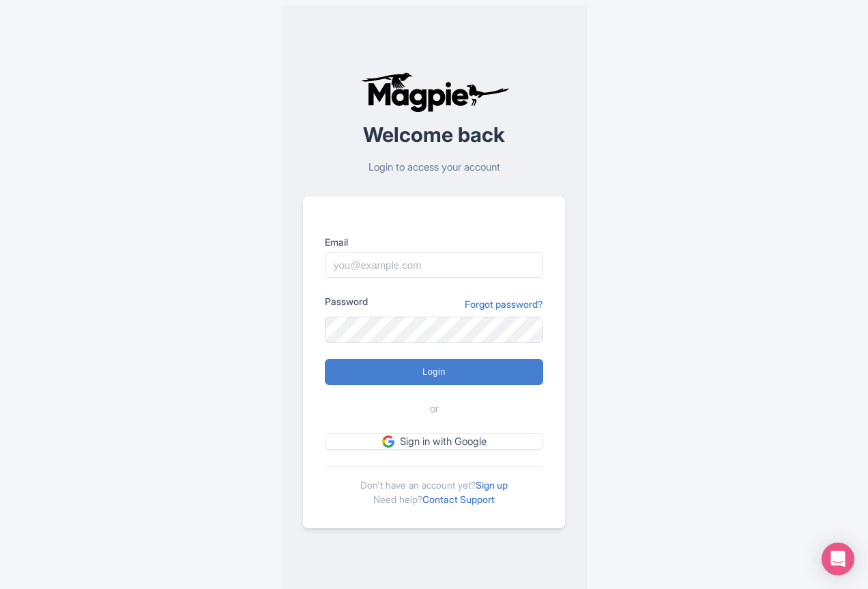 The height and width of the screenshot is (589, 868). I want to click on a: Contact Support, so click(459, 499).